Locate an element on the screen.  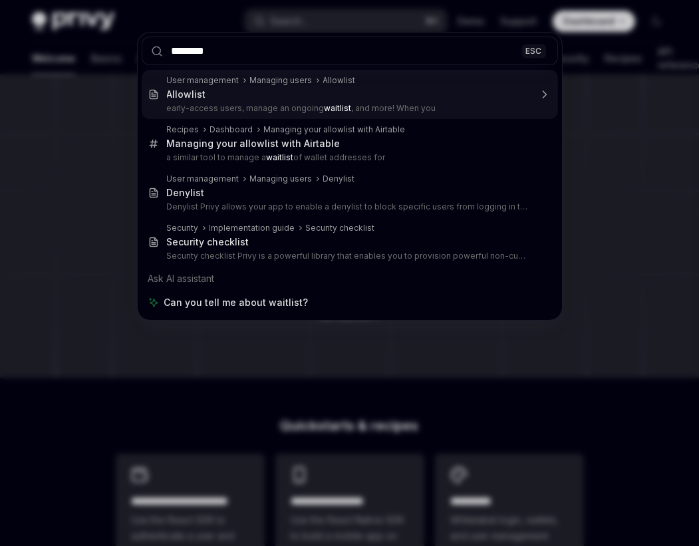
div: Dashboard is located at coordinates (231, 130).